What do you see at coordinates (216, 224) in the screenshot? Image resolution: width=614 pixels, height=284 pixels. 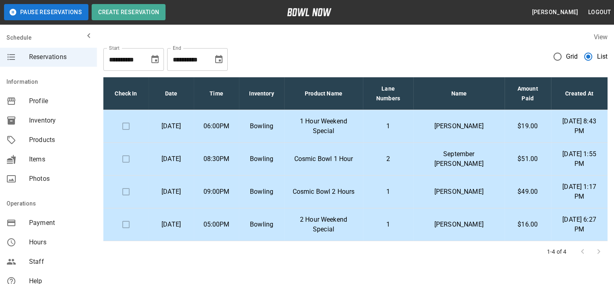 I see `p: 05:00PM` at bounding box center [216, 224].